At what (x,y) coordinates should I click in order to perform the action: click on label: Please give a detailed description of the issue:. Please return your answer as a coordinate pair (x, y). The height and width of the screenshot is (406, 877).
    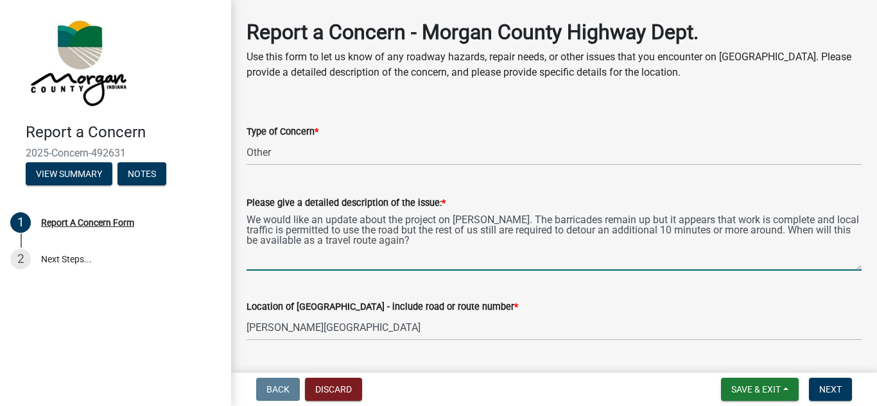
    Looking at the image, I should click on (346, 203).